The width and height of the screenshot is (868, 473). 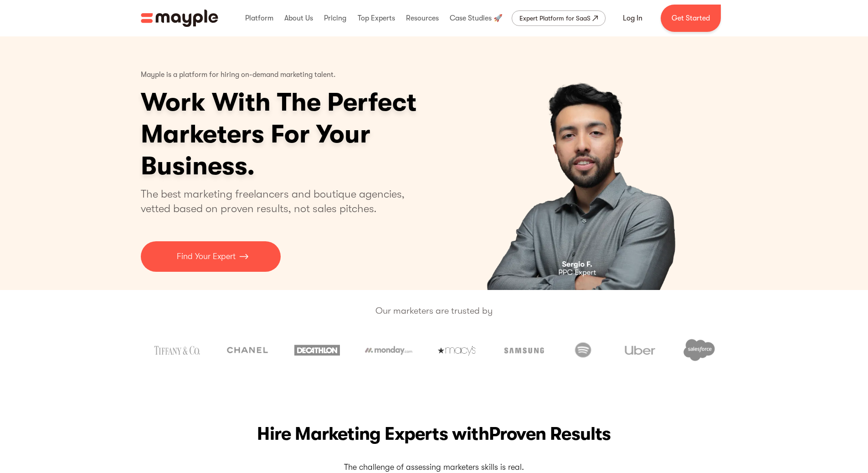 What do you see at coordinates (206, 256) in the screenshot?
I see `p: Find Your Expert` at bounding box center [206, 256].